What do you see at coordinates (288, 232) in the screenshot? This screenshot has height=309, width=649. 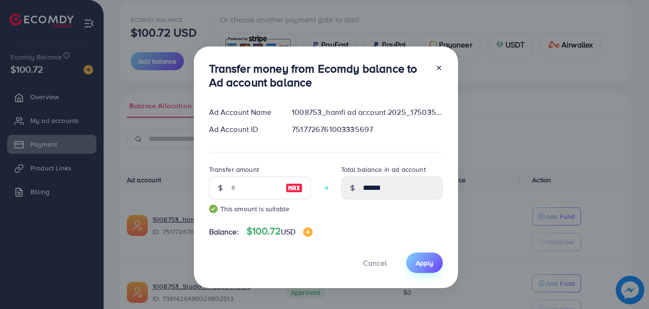 I see `span: USD` at bounding box center [288, 232].